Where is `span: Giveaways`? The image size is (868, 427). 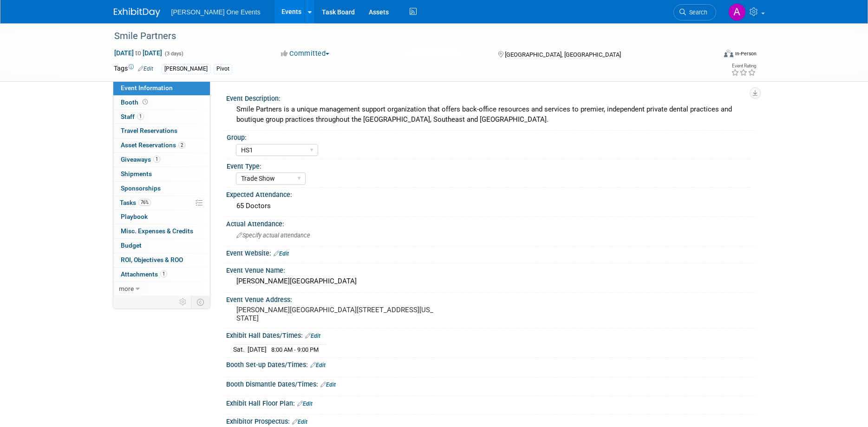 span: Giveaways is located at coordinates (140, 160).